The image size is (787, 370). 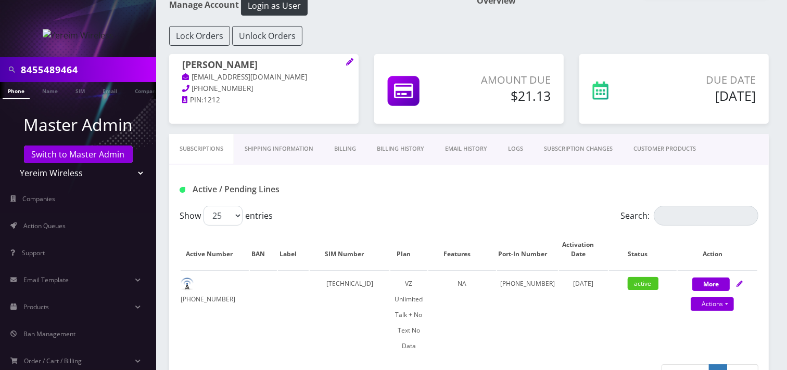 I want to click on th: SIM Number: activate to sort column ascending, so click(x=349, y=250).